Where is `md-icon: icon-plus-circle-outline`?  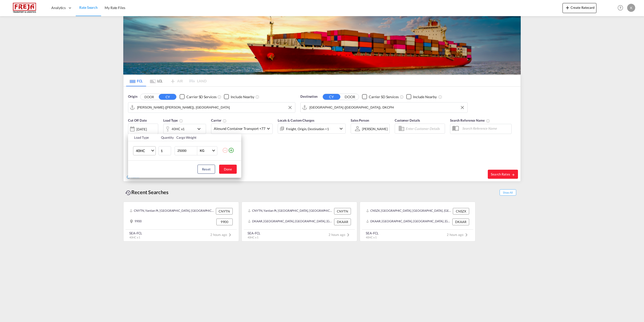 md-icon: icon-plus-circle-outline is located at coordinates (231, 150).